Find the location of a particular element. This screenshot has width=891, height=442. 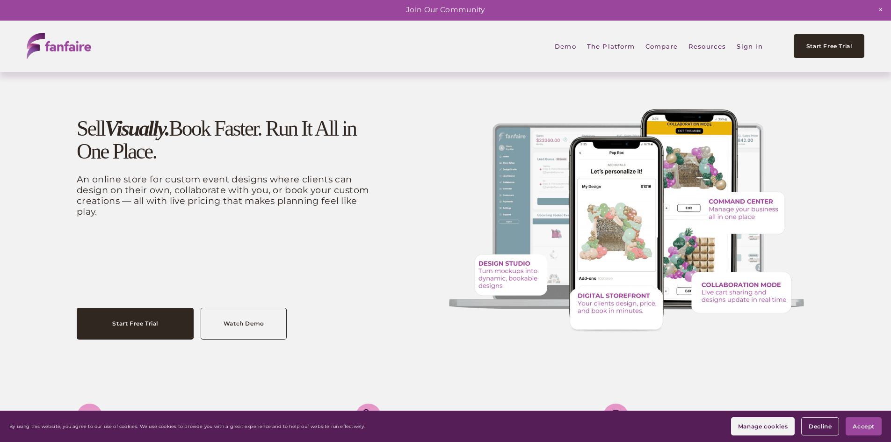

a: Compare is located at coordinates (662, 46).